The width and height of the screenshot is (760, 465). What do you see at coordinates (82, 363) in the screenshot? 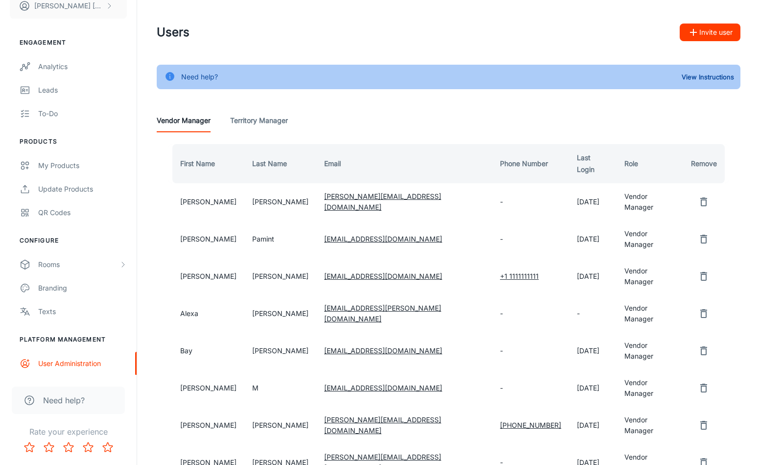
I see `div: User Administration` at bounding box center [82, 363].